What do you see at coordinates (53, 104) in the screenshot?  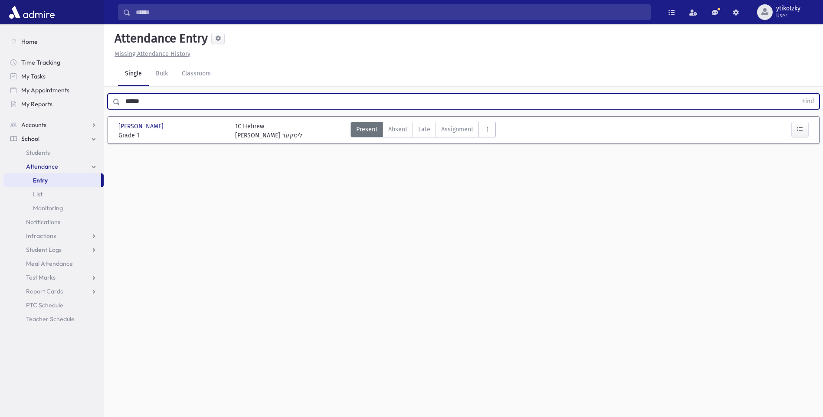 I see `a: My Reports` at bounding box center [53, 104].